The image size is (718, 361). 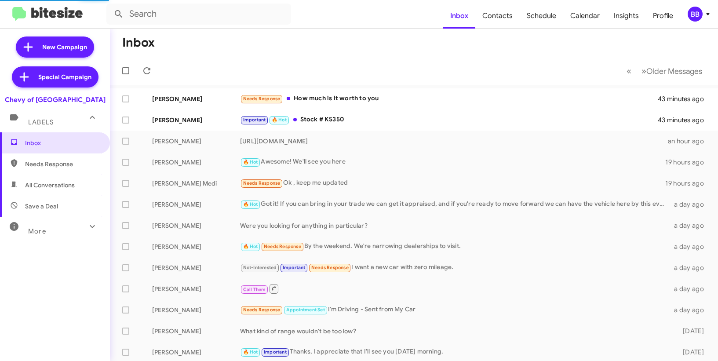 I want to click on span: Special Campaign, so click(x=65, y=77).